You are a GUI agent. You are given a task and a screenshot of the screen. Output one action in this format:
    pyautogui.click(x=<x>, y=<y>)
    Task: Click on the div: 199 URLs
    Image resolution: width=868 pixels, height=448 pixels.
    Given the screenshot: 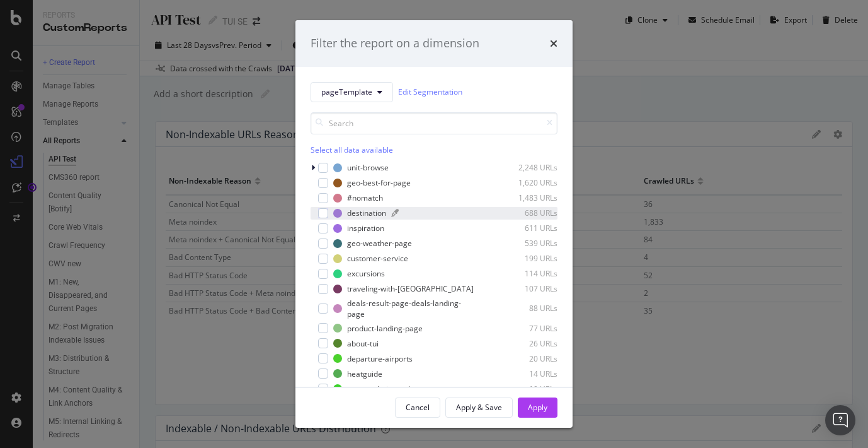 What is the action you would take?
    pyautogui.click(x=527, y=258)
    